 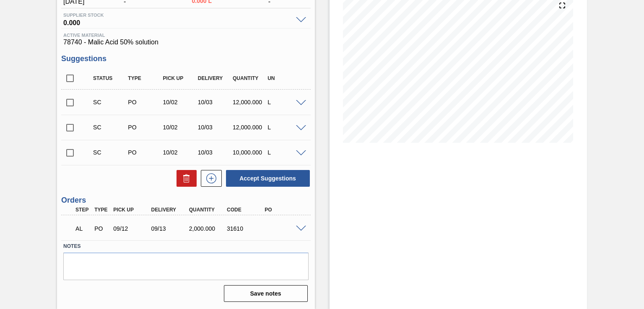 What do you see at coordinates (83, 229) in the screenshot?
I see `p: AL` at bounding box center [83, 229].